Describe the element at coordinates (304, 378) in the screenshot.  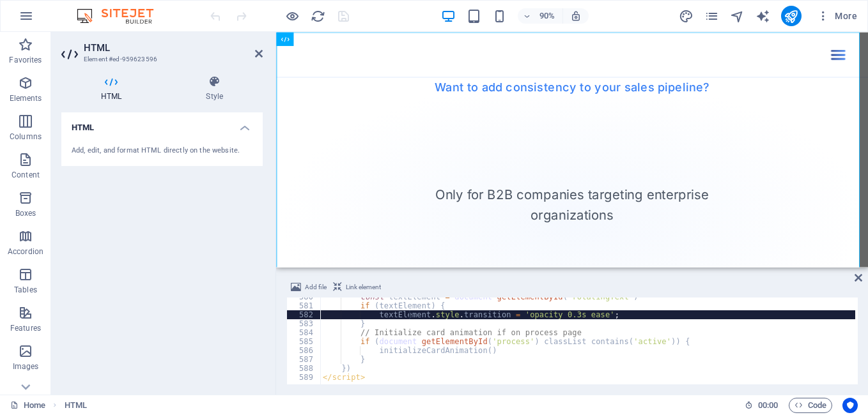
I see `div: 589` at that location.